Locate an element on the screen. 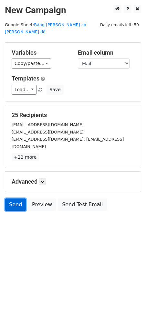  a: +22 more is located at coordinates (25, 157).